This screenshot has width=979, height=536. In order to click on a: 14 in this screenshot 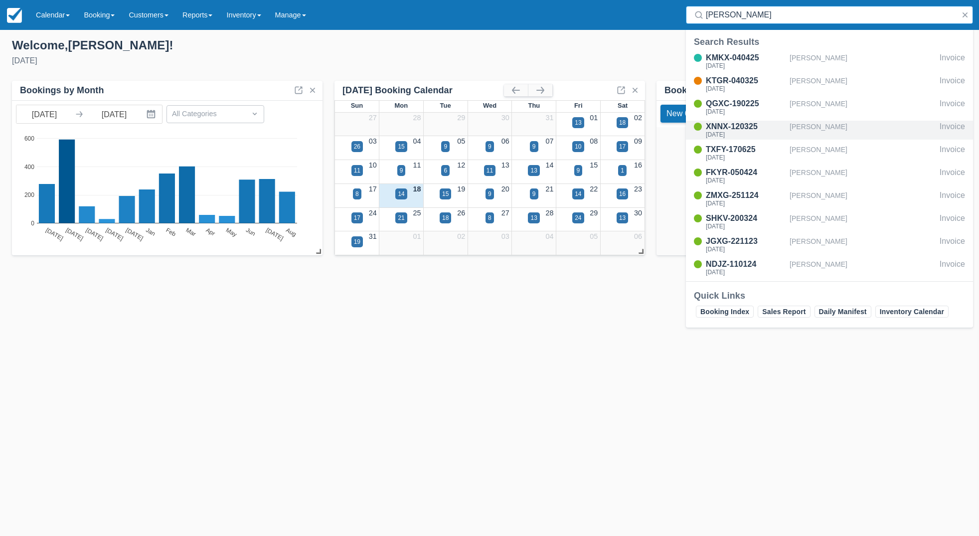, I will do `click(550, 165)`.